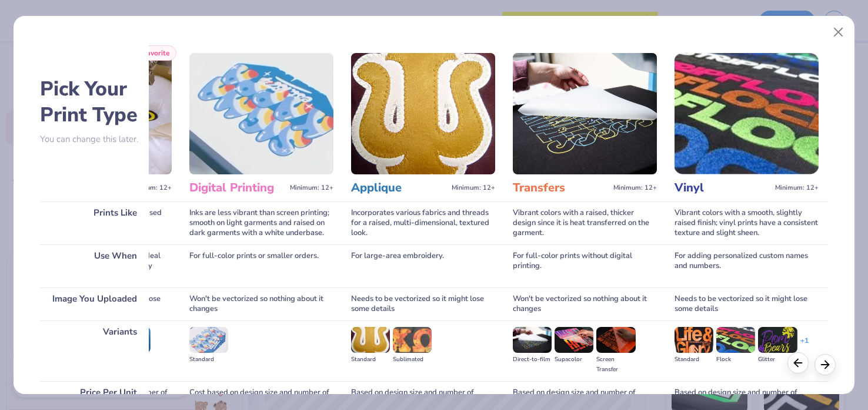  Describe the element at coordinates (261, 265) in the screenshot. I see `div: For full-color prints or smaller orders.` at that location.